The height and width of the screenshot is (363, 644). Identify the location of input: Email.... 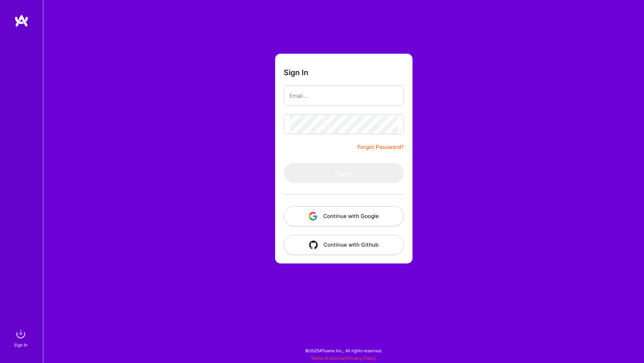
(344, 95).